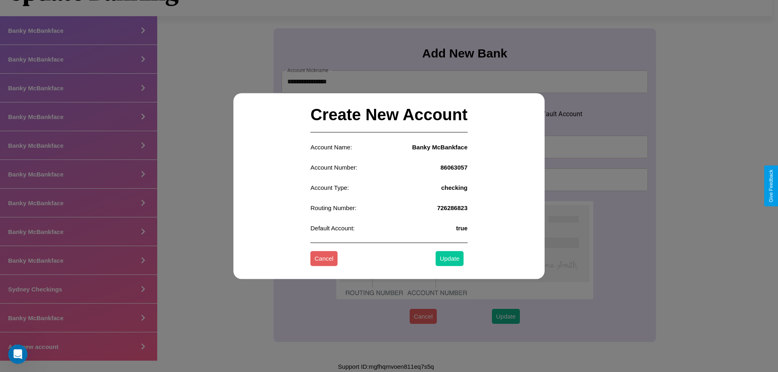 The image size is (778, 372). I want to click on h2: Create New Account, so click(389, 115).